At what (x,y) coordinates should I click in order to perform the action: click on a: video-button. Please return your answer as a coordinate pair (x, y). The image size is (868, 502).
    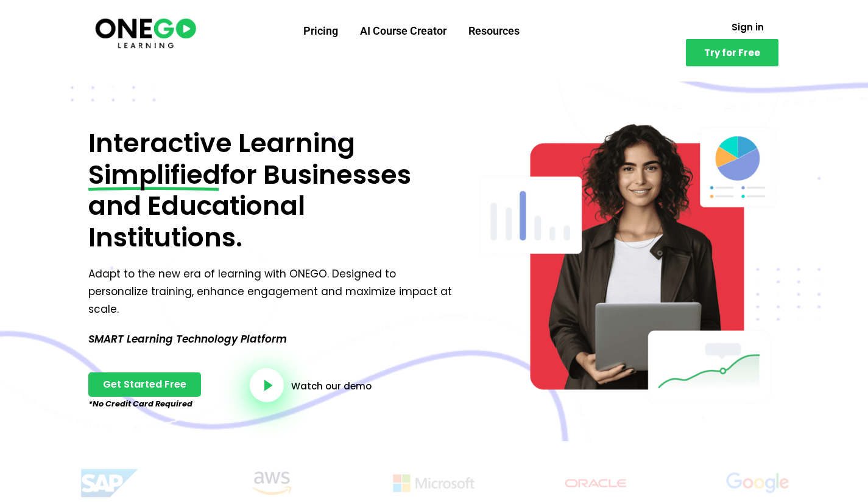
    Looking at the image, I should click on (267, 385).